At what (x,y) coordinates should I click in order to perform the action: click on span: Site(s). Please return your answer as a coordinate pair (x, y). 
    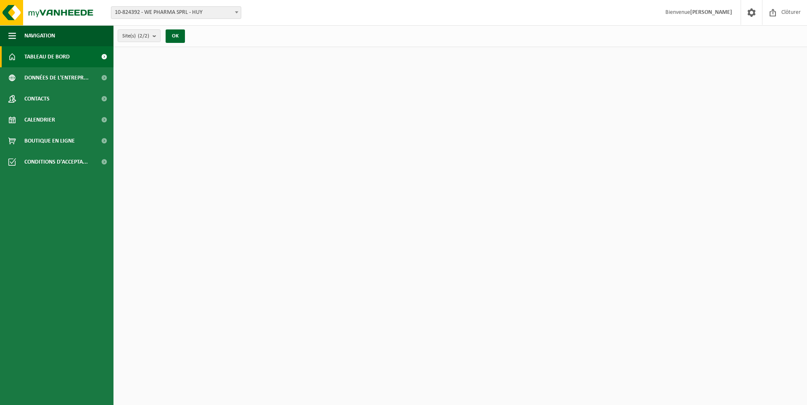
    Looking at the image, I should click on (136, 36).